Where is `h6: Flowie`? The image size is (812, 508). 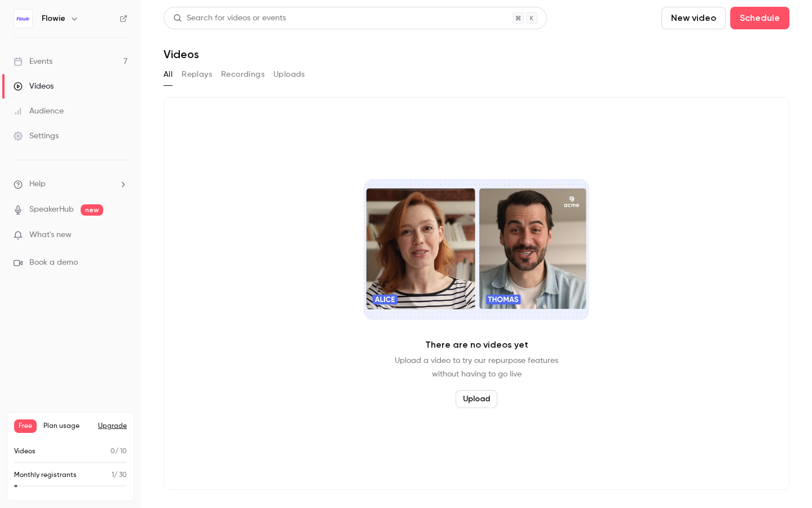
h6: Flowie is located at coordinates (53, 19).